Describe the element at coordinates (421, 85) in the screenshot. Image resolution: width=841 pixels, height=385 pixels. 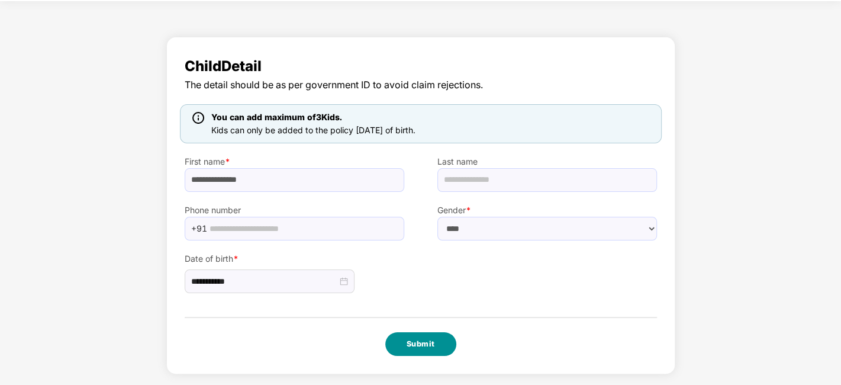
I see `span: The detail should be as per government ID to avoid claim rejections.` at that location.